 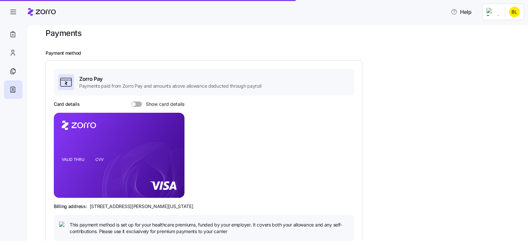 I want to click on img: icon bulb, so click(x=63, y=226).